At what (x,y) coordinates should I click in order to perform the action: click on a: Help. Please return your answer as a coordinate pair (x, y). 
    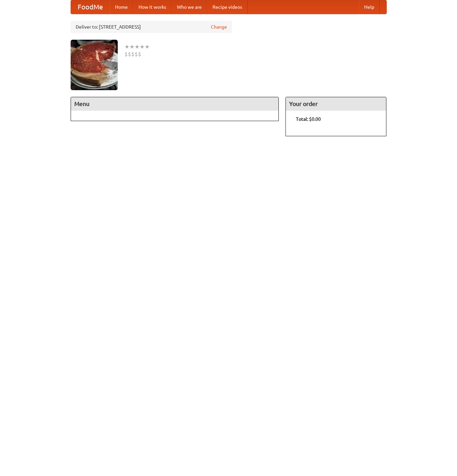
    Looking at the image, I should click on (369, 7).